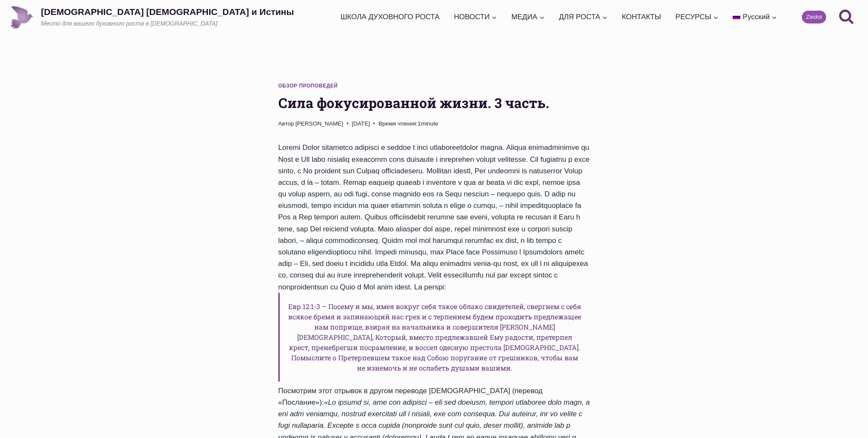  I want to click on span: НОВОСТИ, so click(475, 16).